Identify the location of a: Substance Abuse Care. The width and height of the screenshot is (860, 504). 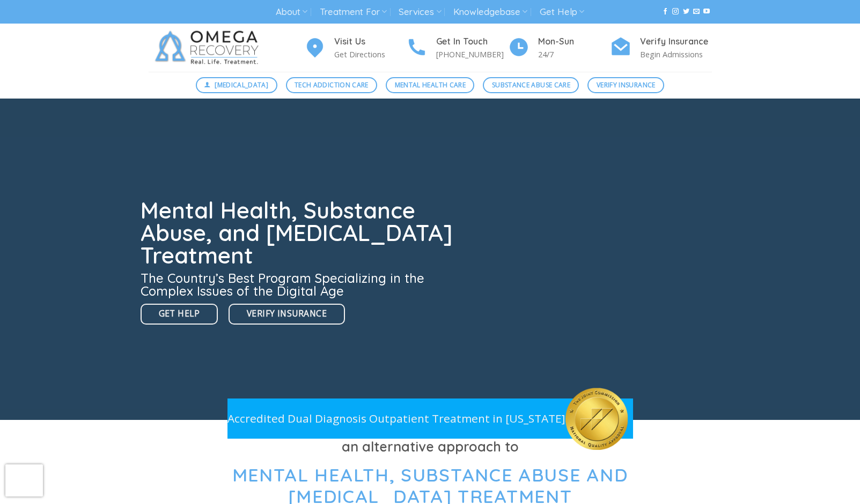
(530, 85).